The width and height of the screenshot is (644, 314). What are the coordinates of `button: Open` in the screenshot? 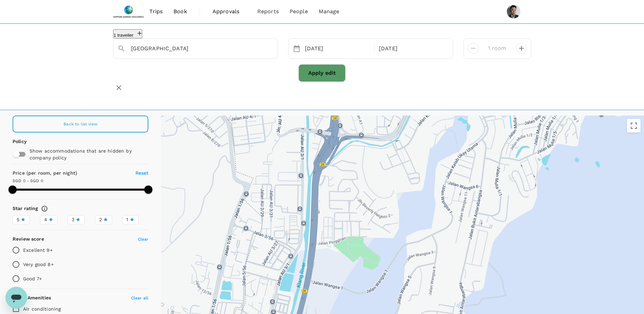 It's located at (274, 49).